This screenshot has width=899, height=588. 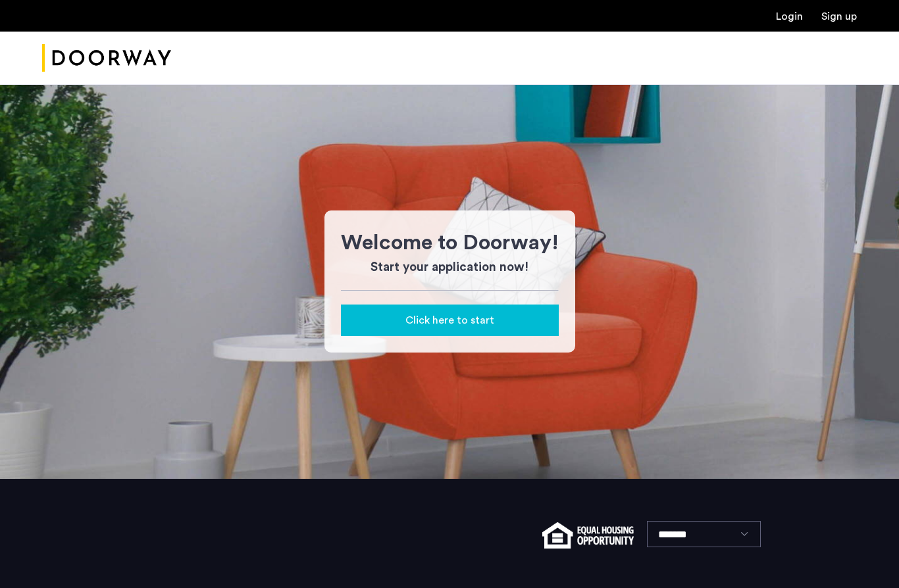 I want to click on h1: Welcome to Doorway!, so click(x=450, y=242).